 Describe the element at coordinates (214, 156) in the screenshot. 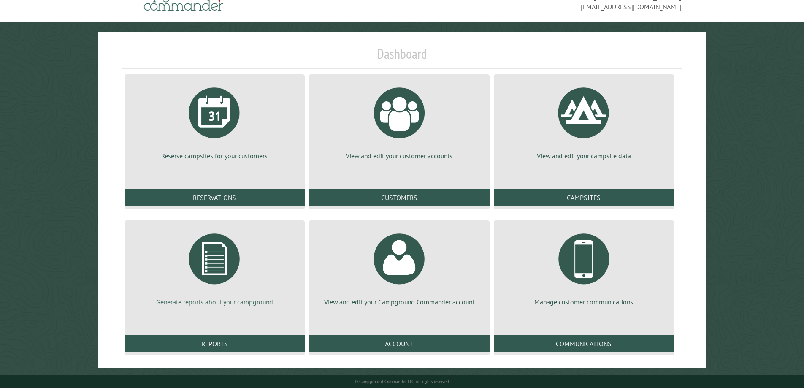

I see `p: Reserve campsites for your customers` at that location.